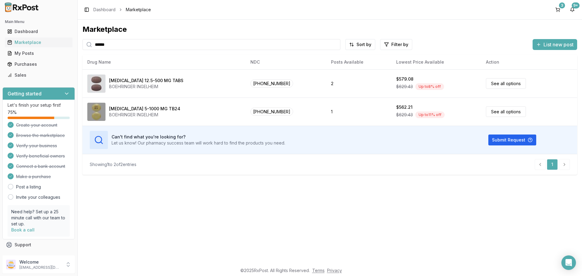 The image size is (582, 276). I want to click on div: Sales, so click(38, 75).